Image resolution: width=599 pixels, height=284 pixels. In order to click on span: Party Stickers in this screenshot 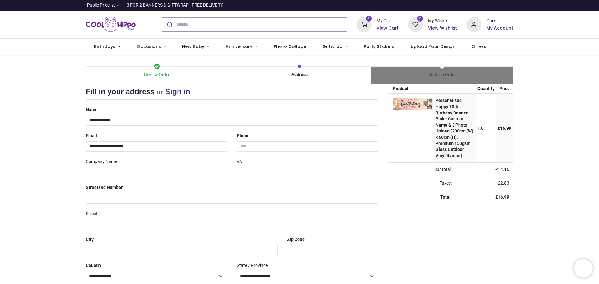, I will do `click(379, 46)`.